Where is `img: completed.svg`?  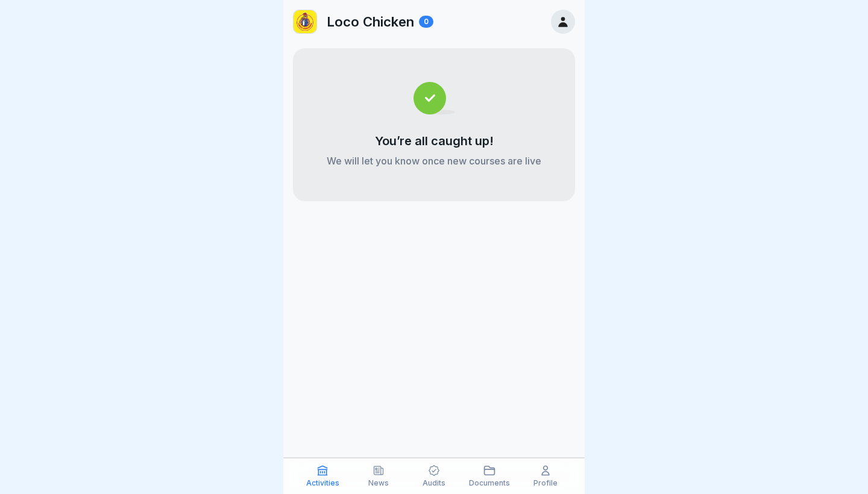 img: completed.svg is located at coordinates (434, 98).